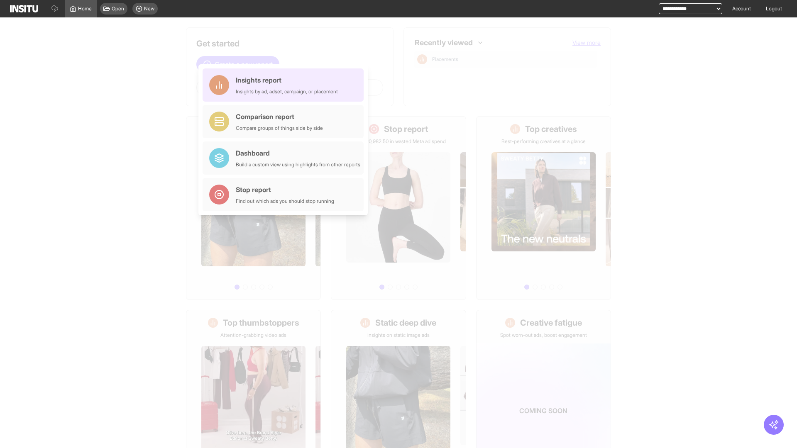  What do you see at coordinates (287, 80) in the screenshot?
I see `div: Insights report` at bounding box center [287, 80].